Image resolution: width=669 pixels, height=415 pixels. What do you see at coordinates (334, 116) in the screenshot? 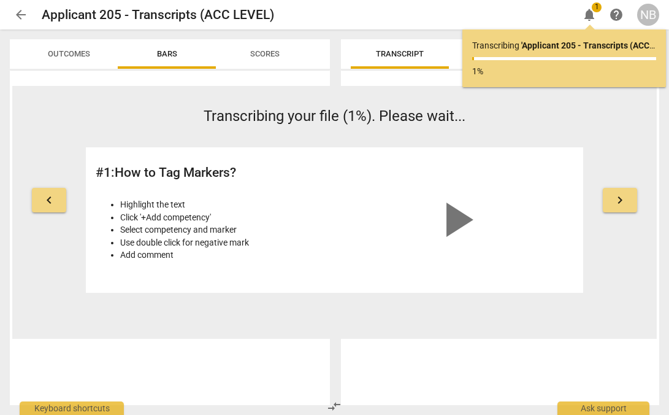
I see `span: Transcribing your file (1%). Please wait...` at bounding box center [334, 116].